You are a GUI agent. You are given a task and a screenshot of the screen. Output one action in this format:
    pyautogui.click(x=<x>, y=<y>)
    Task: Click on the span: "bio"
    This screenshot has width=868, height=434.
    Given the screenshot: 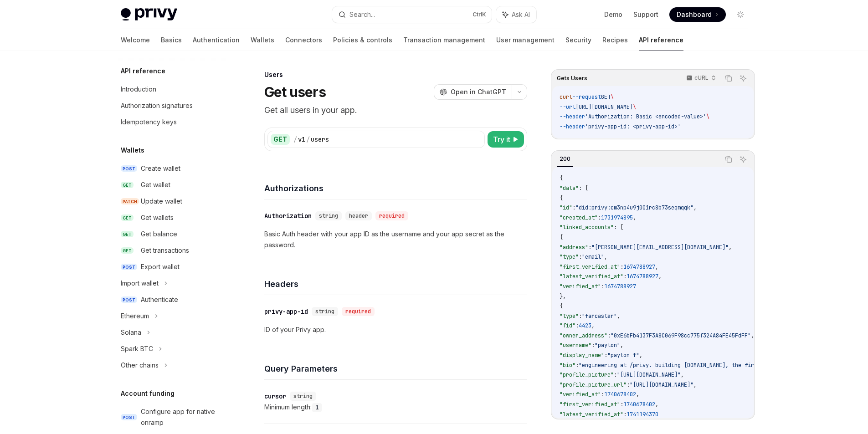 What is the action you would take?
    pyautogui.click(x=567, y=365)
    